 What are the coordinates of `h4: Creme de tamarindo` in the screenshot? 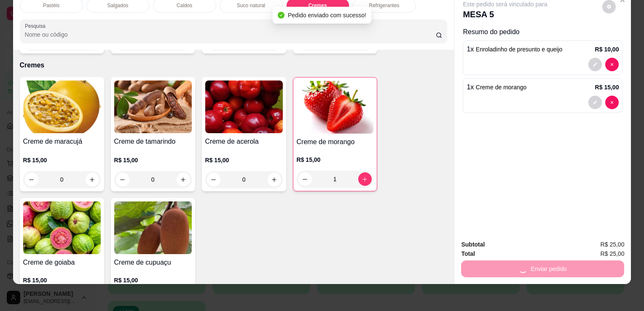 It's located at (153, 141).